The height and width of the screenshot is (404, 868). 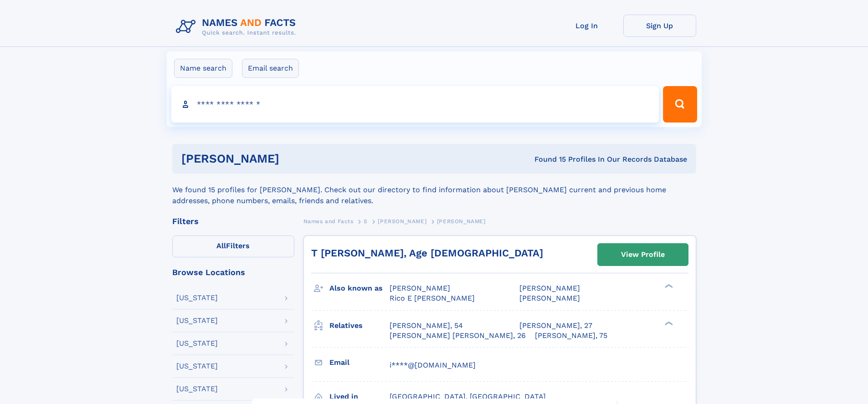 What do you see at coordinates (680, 104) in the screenshot?
I see `button: Search Button` at bounding box center [680, 104].